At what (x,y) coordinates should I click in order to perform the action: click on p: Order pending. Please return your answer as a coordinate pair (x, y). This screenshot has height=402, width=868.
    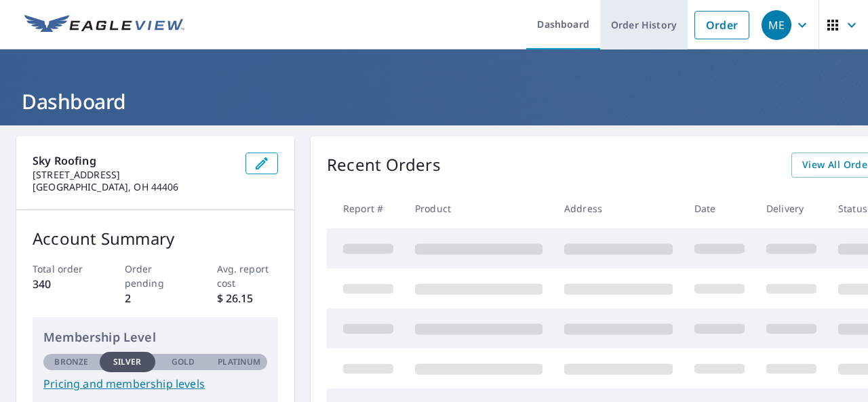
    Looking at the image, I should click on (155, 276).